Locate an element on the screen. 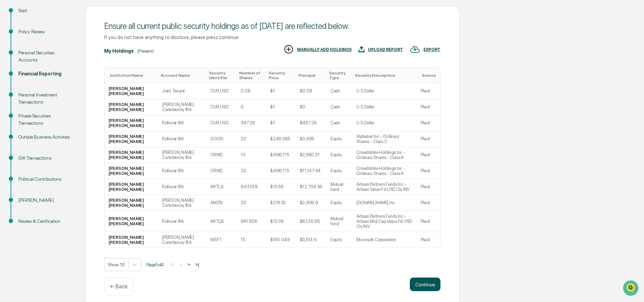 The image size is (644, 302). td: Alphabet Inc - Ordinary Shares - Class C is located at coordinates (384, 139).